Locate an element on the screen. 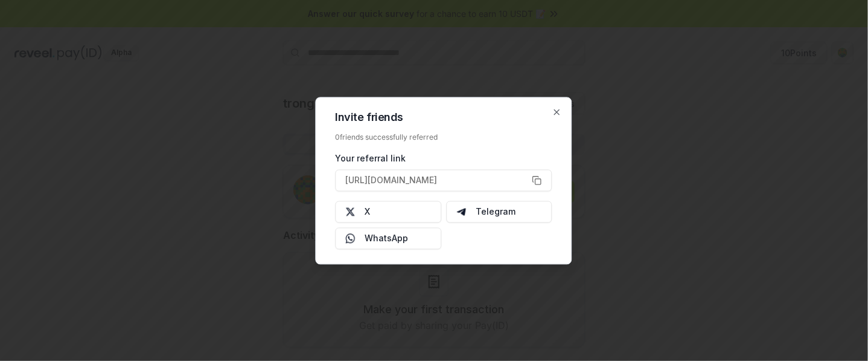 The height and width of the screenshot is (361, 868). h2: Invite friends is located at coordinates (444, 117).